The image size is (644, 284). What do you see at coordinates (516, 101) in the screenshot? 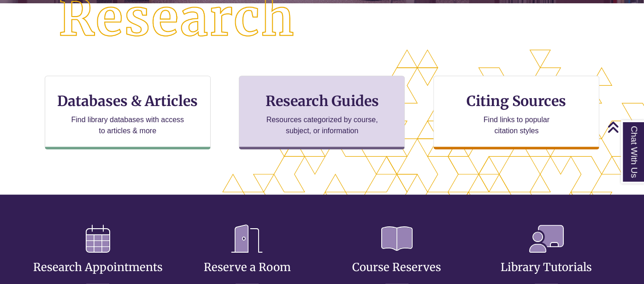
I see `h3: Citing Sources` at bounding box center [516, 101].